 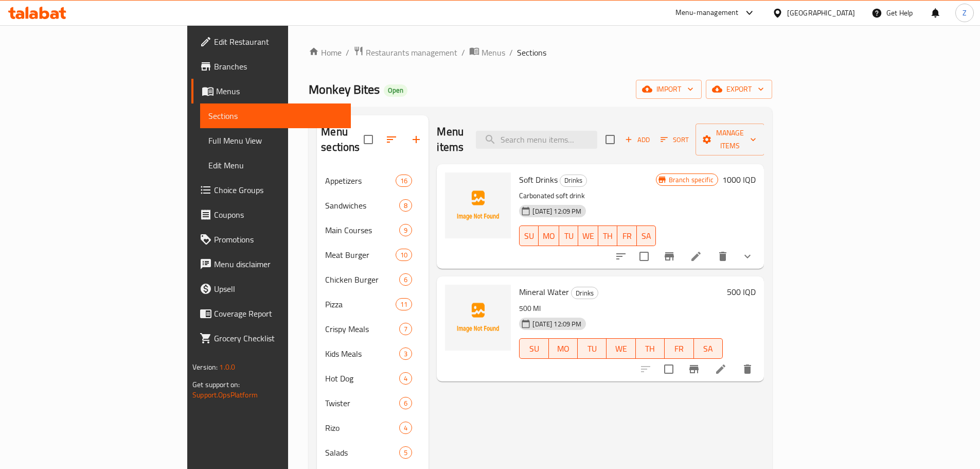 What do you see at coordinates (279, 239) in the screenshot?
I see `span: Promotions` at bounding box center [279, 239].